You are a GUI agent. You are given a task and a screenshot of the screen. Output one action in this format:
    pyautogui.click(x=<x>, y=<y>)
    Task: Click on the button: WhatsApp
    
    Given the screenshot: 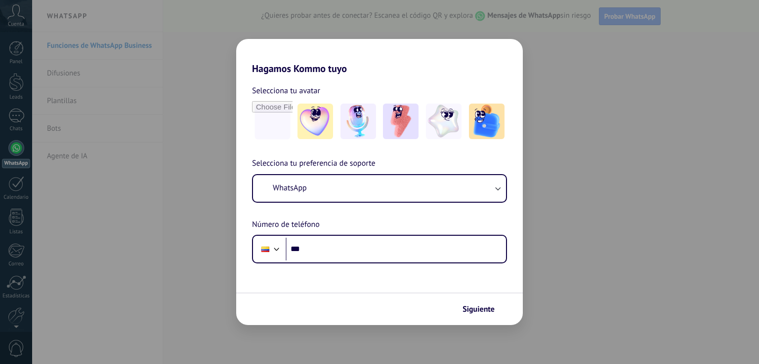 What is the action you would take?
    pyautogui.click(x=379, y=189)
    